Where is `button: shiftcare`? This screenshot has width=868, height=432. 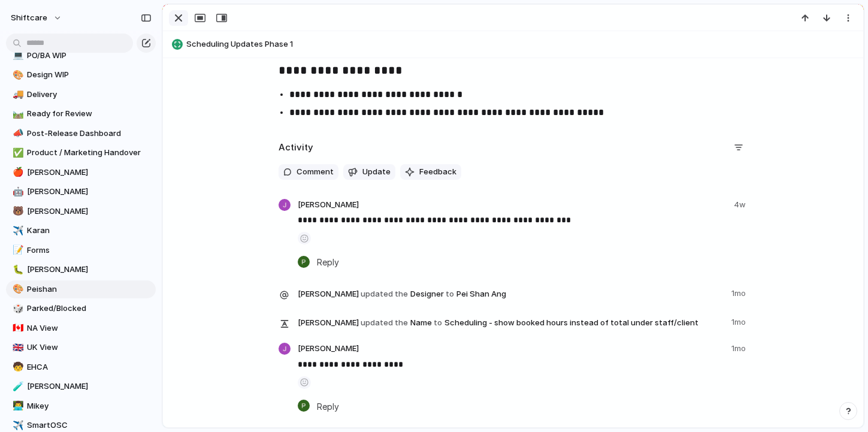
button: shiftcare is located at coordinates (37, 18).